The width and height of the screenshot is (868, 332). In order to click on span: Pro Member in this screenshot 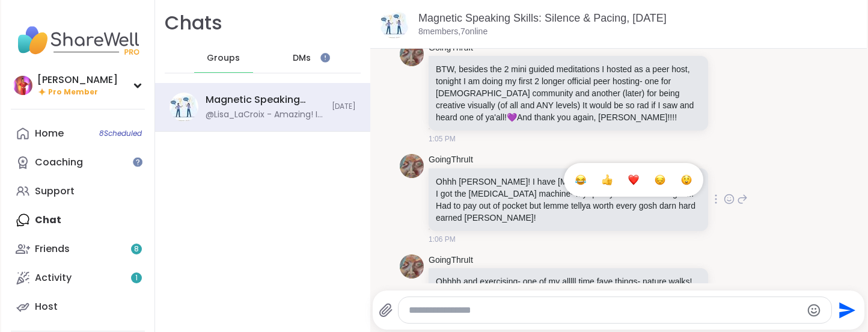, I will do `click(73, 92)`.